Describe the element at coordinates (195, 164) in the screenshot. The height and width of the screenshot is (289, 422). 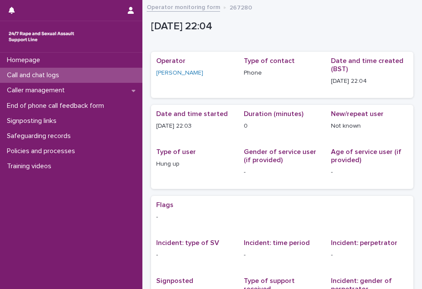
I see `p: Hung up` at that location.